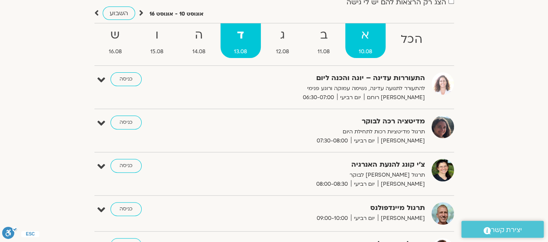 The width and height of the screenshot is (548, 242). What do you see at coordinates (332, 141) in the screenshot?
I see `span: 07:30-08:00` at bounding box center [332, 141].